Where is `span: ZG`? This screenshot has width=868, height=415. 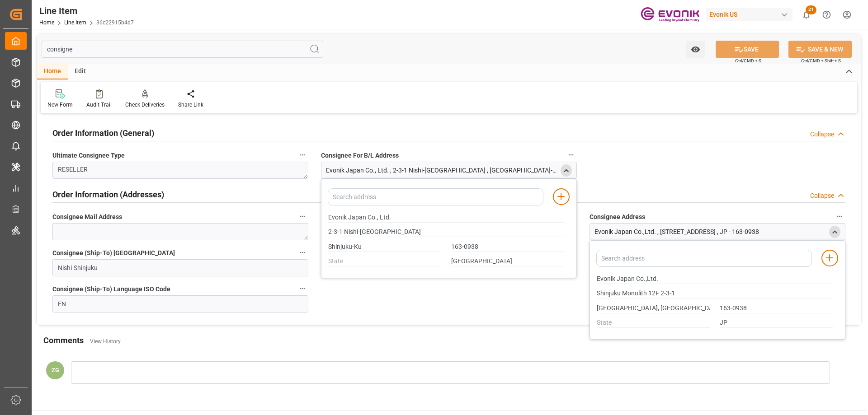 span: ZG is located at coordinates (55, 370).